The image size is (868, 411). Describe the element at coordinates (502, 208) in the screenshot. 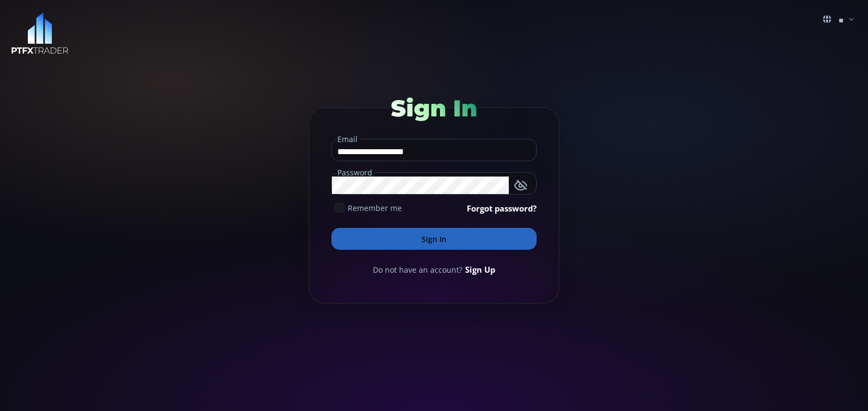

I see `a: Forgot password?` at that location.